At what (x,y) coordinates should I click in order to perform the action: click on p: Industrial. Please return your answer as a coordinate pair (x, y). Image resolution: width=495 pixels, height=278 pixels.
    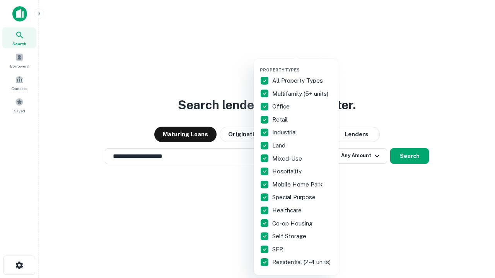
    Looking at the image, I should click on (285, 133).